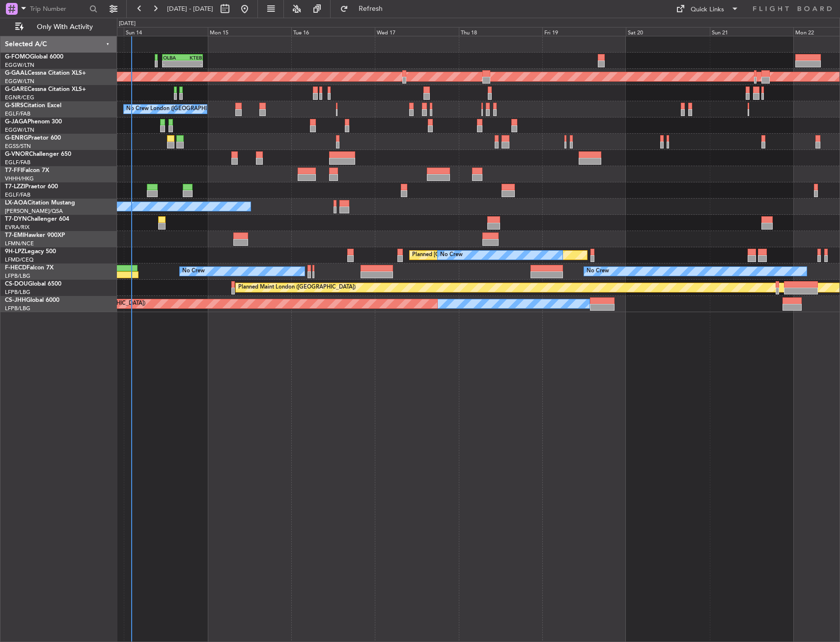 The height and width of the screenshot is (642, 840). Describe the element at coordinates (20, 179) in the screenshot. I see `a: VHHH/HKG` at that location.